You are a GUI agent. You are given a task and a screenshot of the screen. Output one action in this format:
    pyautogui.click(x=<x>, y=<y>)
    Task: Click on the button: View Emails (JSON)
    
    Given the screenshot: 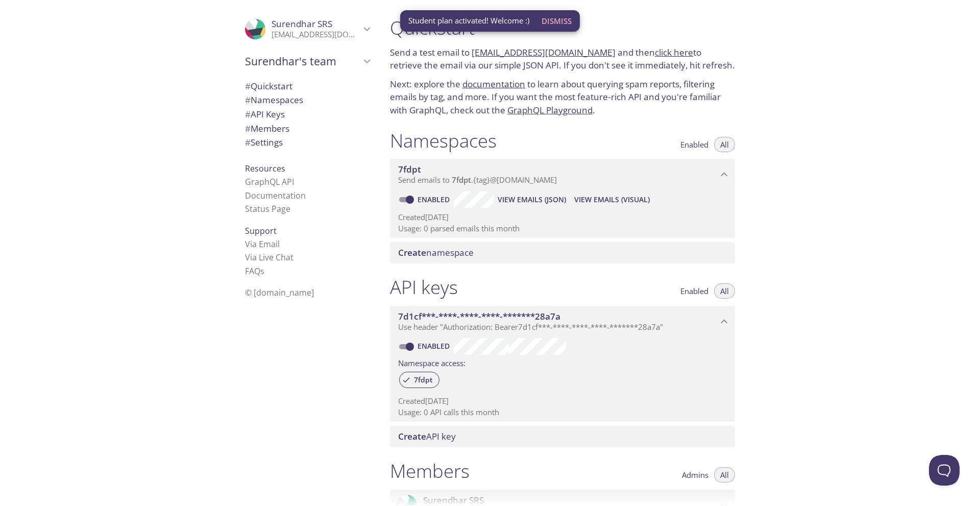 What is the action you would take?
    pyautogui.click(x=532, y=200)
    